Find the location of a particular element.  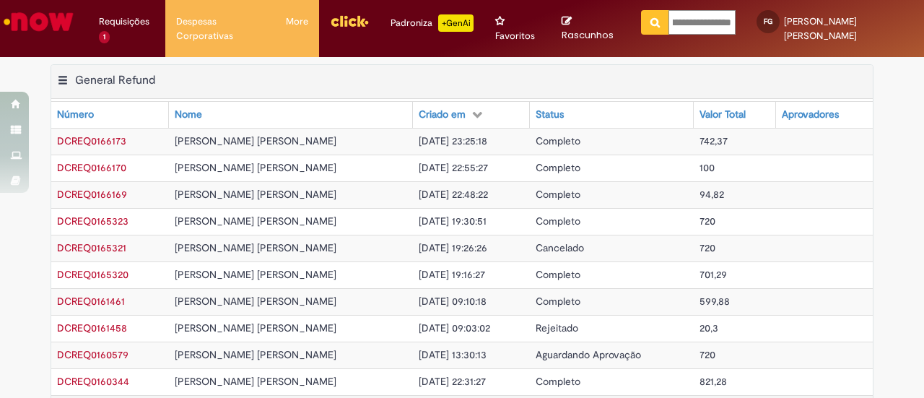

h2: General Refund is located at coordinates (115, 80).